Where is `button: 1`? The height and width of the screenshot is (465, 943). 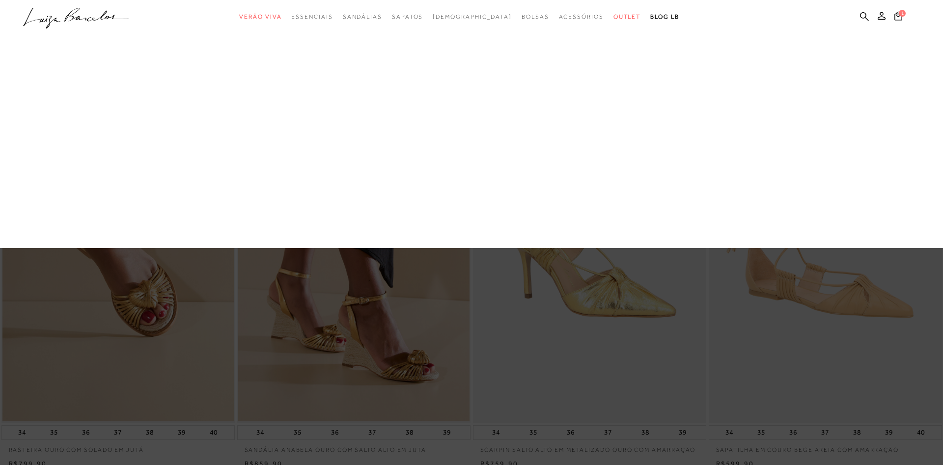 button: 1 is located at coordinates (898, 17).